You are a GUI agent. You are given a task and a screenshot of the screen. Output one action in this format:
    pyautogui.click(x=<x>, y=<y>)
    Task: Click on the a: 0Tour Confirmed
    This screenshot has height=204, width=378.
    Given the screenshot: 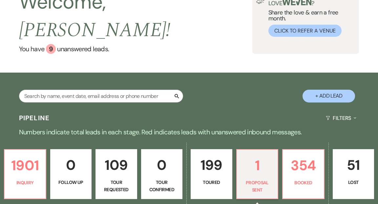 What is the action you would take?
    pyautogui.click(x=162, y=174)
    